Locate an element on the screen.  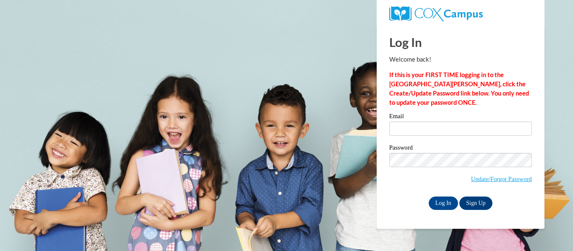
p: Welcome back! is located at coordinates (461, 60).